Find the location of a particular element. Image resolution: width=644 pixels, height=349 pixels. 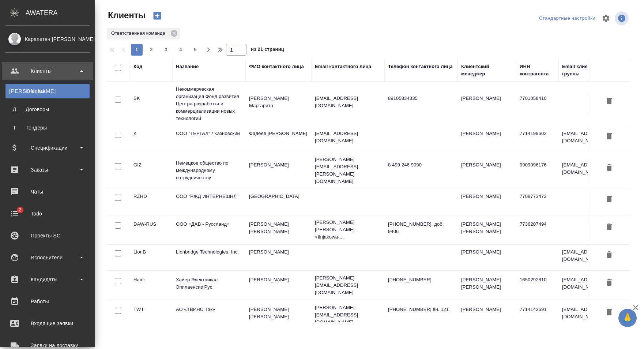

div: Исполнители is located at coordinates (48, 258).